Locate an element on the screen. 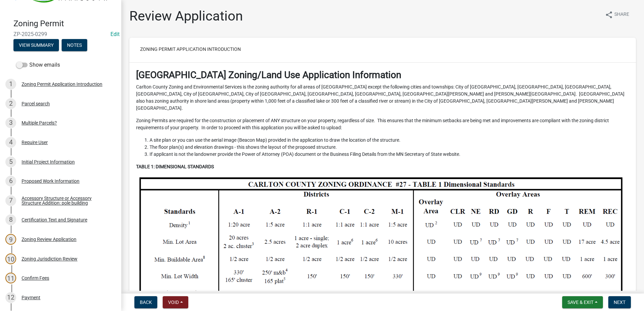 Image resolution: width=644 pixels, height=311 pixels. button: Back is located at coordinates (145, 302).